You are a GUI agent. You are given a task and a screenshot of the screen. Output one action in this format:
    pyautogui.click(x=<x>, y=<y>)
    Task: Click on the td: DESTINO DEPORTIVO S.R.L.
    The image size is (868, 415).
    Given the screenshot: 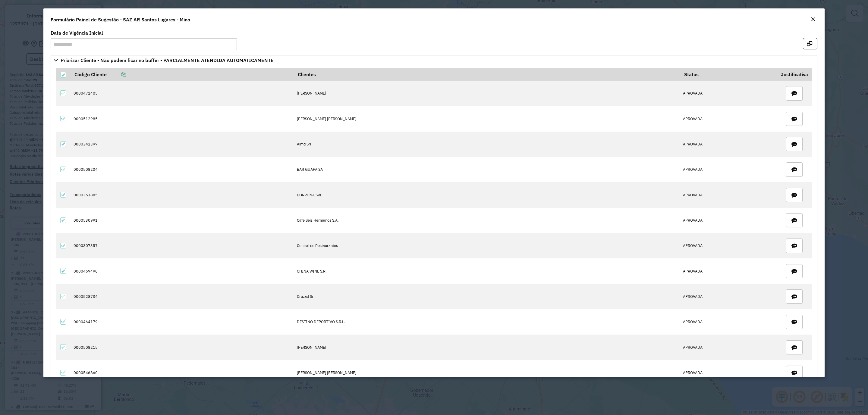 What is the action you would take?
    pyautogui.click(x=487, y=322)
    